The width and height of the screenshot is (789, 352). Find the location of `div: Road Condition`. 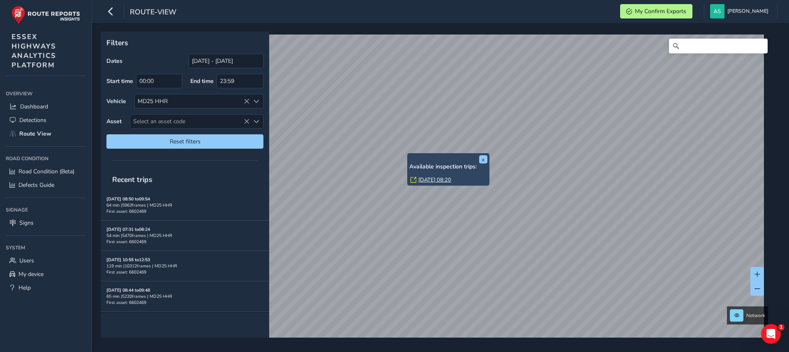

div: Road Condition is located at coordinates (46, 159).